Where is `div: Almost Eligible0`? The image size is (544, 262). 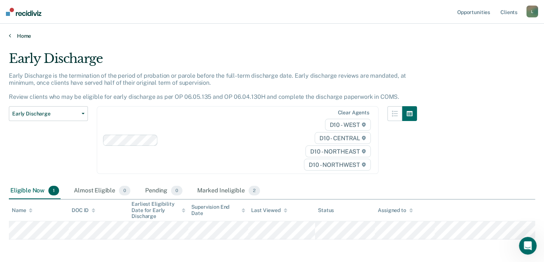
div: Almost Eligible0 is located at coordinates (102, 191).